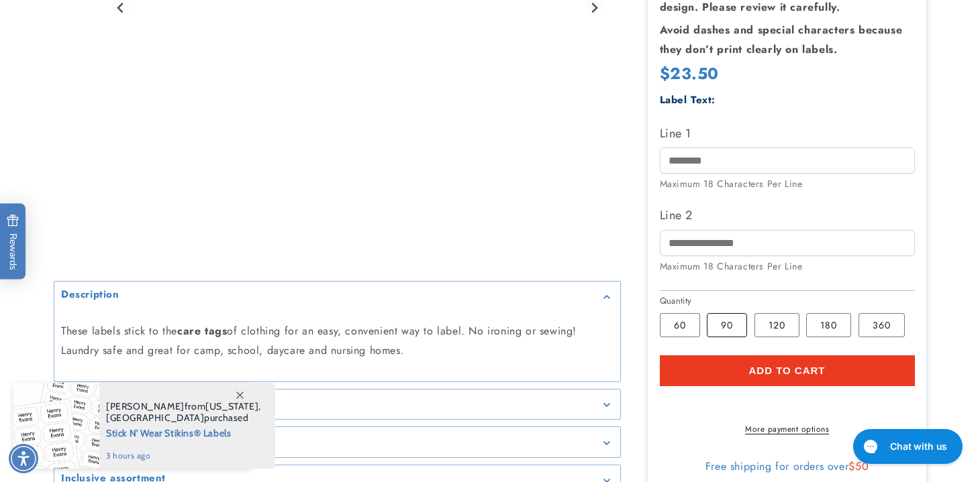 This screenshot has width=980, height=482. What do you see at coordinates (183, 432) in the screenshot?
I see `span: Stick N' Wear Stikins® Labels` at bounding box center [183, 432].